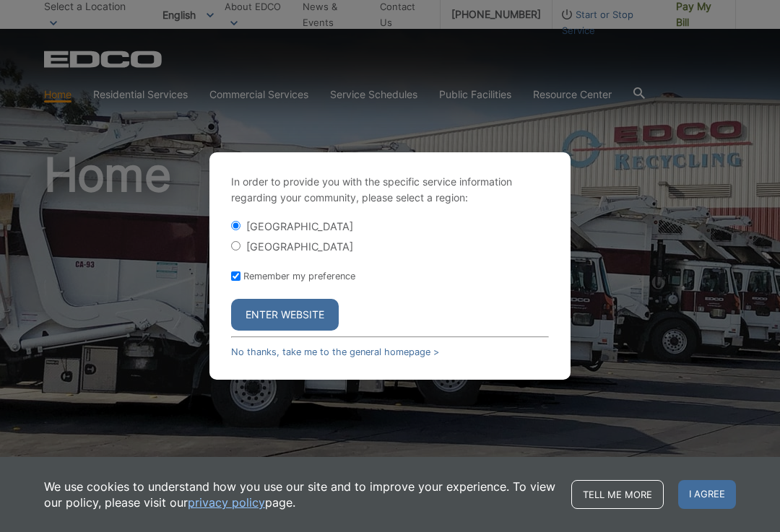 The height and width of the screenshot is (532, 780). What do you see at coordinates (335, 351) in the screenshot?
I see `a: No thanks, take me to the general homepage >` at bounding box center [335, 351].